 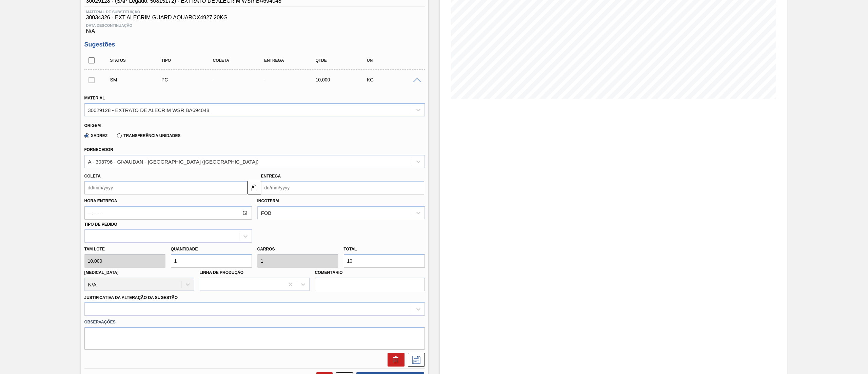 I want to click on label: Quantidade, so click(x=185, y=249).